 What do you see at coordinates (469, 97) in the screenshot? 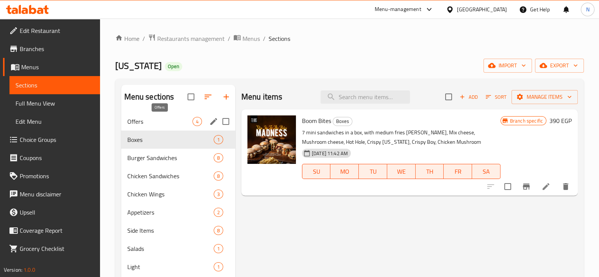
I see `button: Add` at bounding box center [469, 97].